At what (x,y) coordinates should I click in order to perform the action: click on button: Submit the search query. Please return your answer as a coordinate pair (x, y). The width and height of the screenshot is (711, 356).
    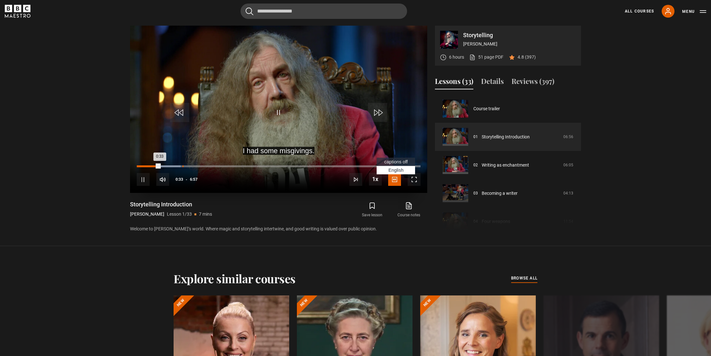
    Looking at the image, I should click on (249, 11).